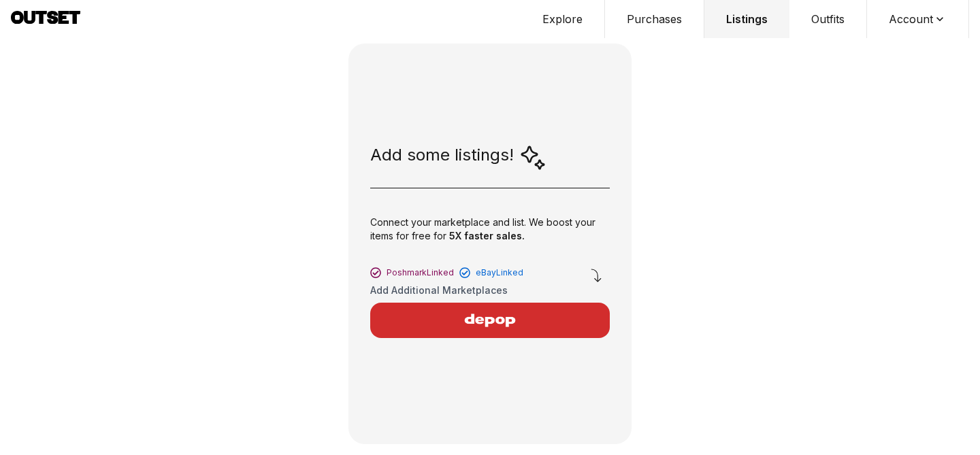 This screenshot has height=455, width=980. Describe the element at coordinates (499, 272) in the screenshot. I see `span: eBay Linked` at that location.